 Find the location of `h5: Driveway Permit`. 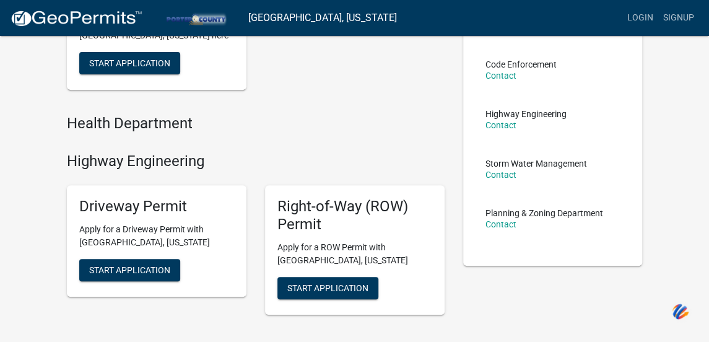

h5: Driveway Permit is located at coordinates (157, 206).